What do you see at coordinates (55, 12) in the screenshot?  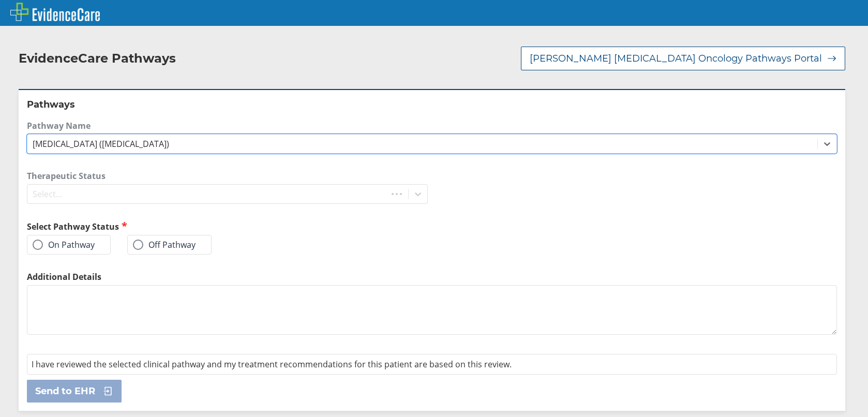 I see `img: EvidenceCare` at bounding box center [55, 12].